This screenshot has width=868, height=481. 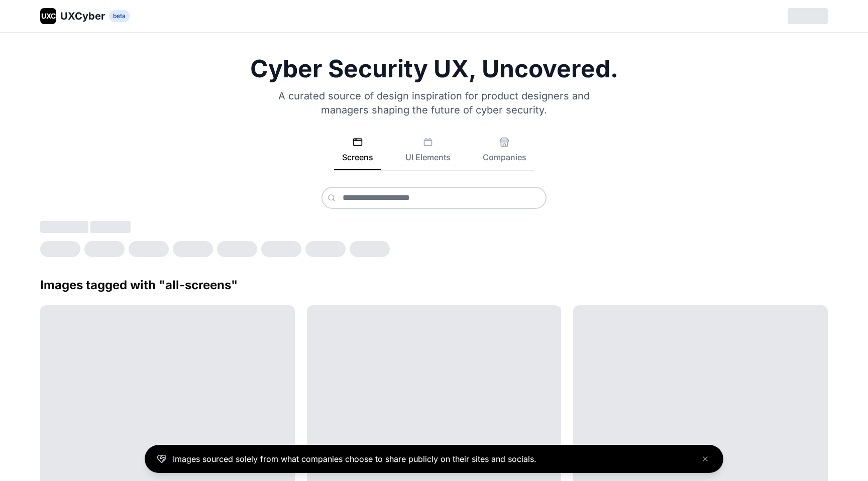 I want to click on h1: Cyber Security UX, Uncovered., so click(x=434, y=69).